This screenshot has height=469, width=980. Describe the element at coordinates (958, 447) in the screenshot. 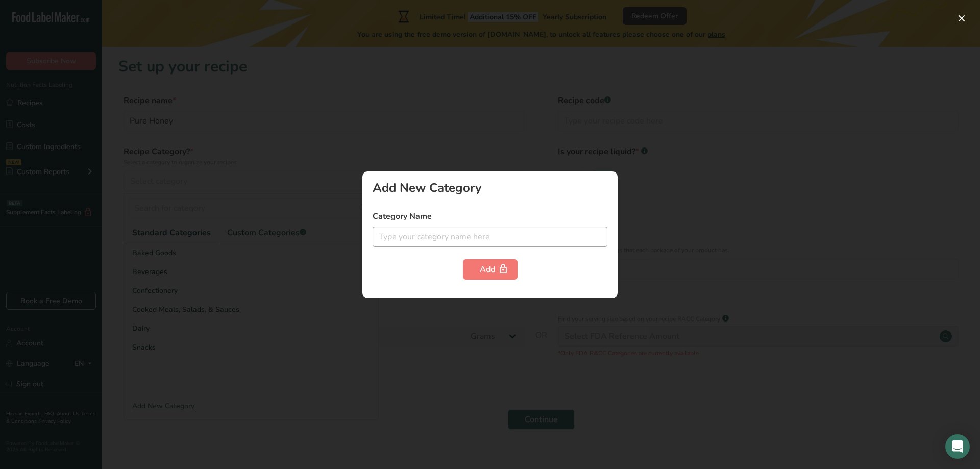

I see `div: Open Intercom Messenger` at that location.